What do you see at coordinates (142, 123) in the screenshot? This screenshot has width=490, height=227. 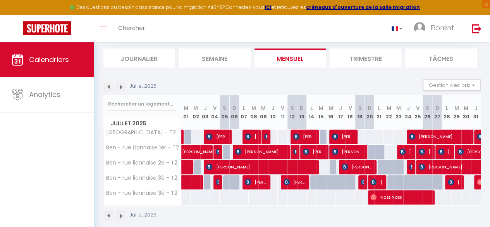 I see `span: Juillet 2025` at bounding box center [142, 123].